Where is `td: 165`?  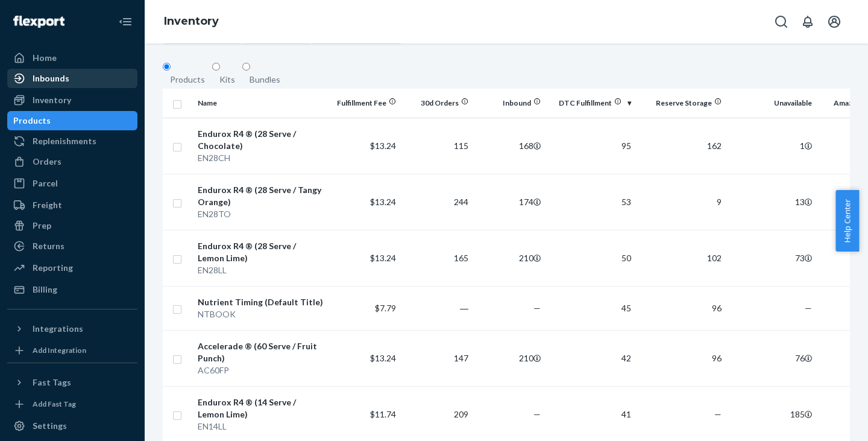
td: 165 is located at coordinates (437, 257).